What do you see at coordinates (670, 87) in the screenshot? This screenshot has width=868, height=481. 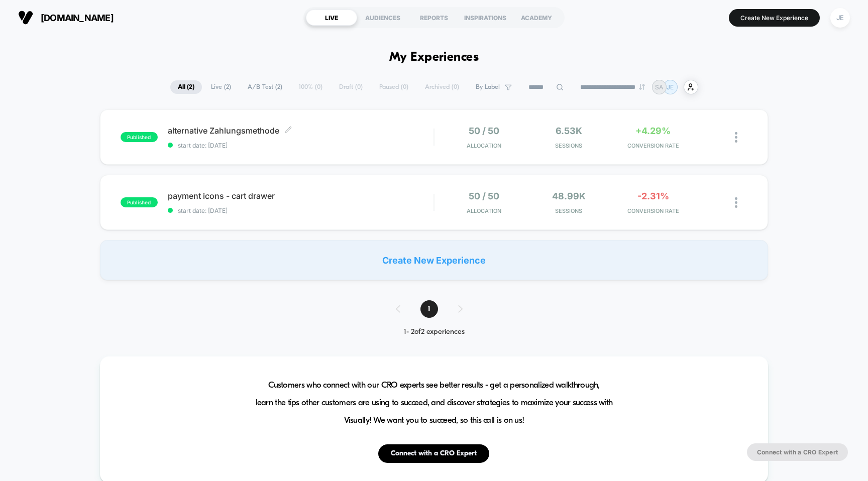 I see `p: JE` at bounding box center [670, 87].